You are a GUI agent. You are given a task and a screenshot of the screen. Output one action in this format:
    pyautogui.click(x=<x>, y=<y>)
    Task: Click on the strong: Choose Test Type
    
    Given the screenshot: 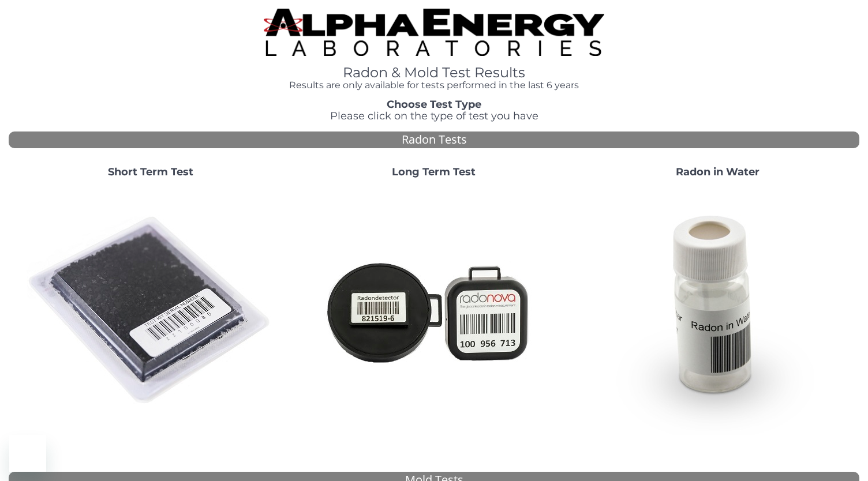 What is the action you would take?
    pyautogui.click(x=434, y=104)
    